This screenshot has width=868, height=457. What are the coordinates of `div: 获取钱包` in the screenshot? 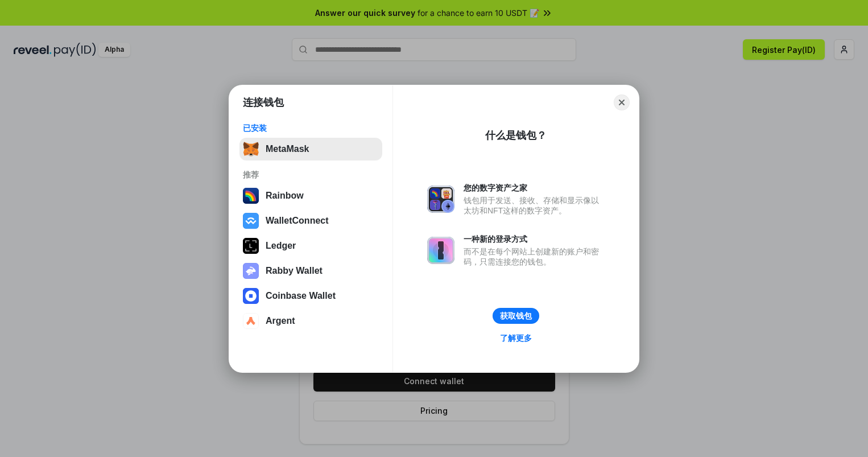 It's located at (516, 316).